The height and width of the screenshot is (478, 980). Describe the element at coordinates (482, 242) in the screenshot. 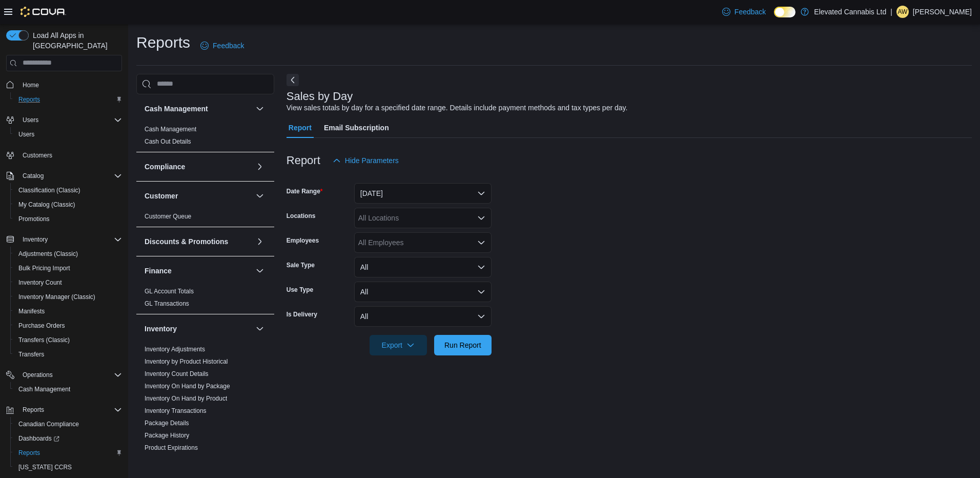

I see `button: Open list of options` at that location.